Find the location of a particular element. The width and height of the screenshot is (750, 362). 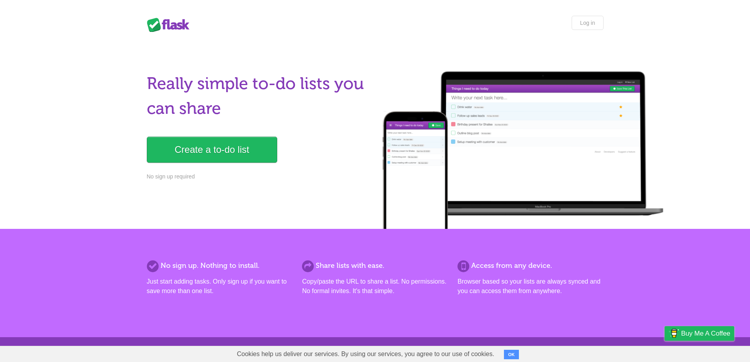

a: Log in is located at coordinates (587, 23).